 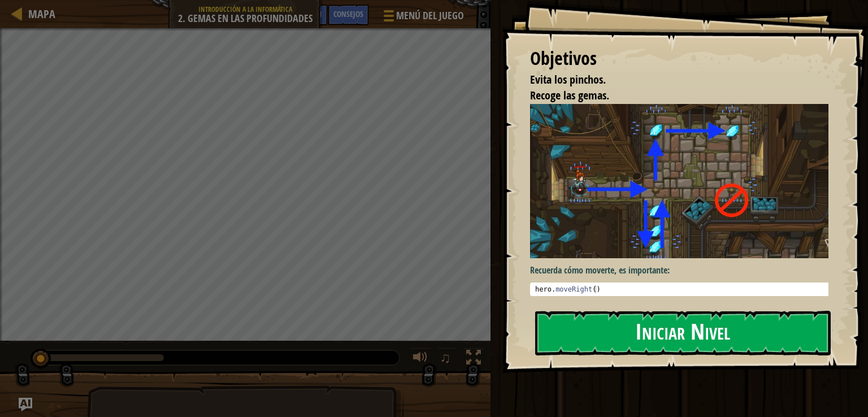 What do you see at coordinates (42, 14) in the screenshot?
I see `span: Mapa` at bounding box center [42, 14].